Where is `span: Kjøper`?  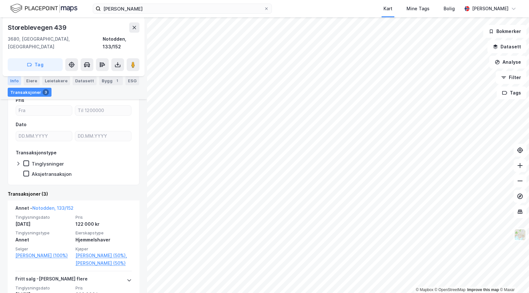
span: Kjøper is located at coordinates (104, 249).